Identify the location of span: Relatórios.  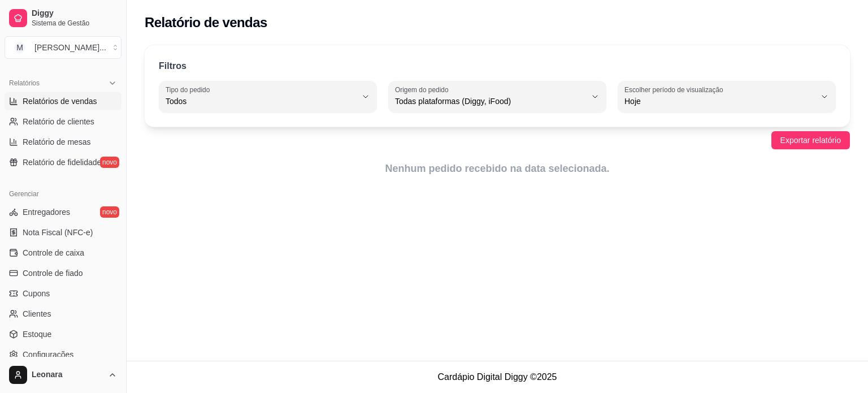
(24, 83).